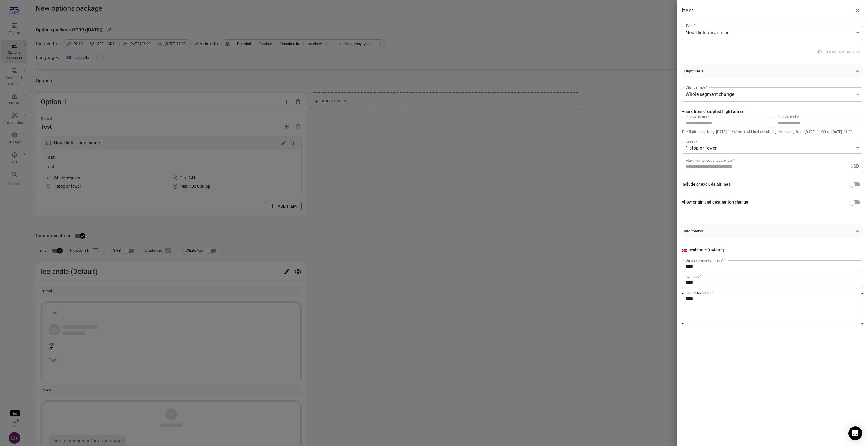  Describe the element at coordinates (789, 117) in the screenshot. I see `label: Interval ends` at that location.